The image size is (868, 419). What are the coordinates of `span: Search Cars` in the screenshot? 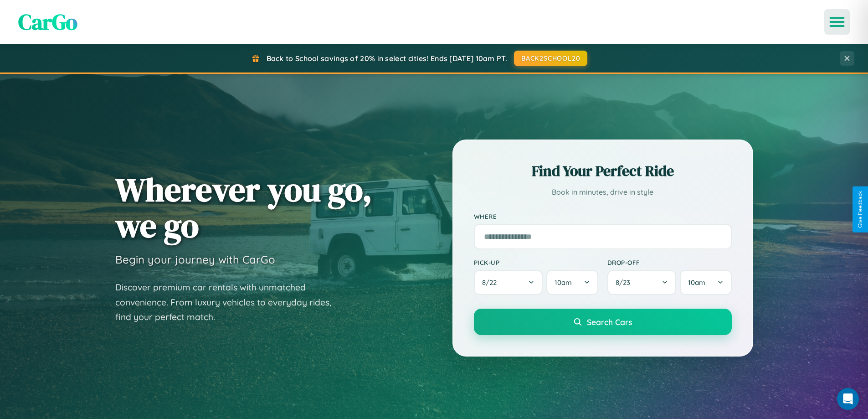 It's located at (609, 322).